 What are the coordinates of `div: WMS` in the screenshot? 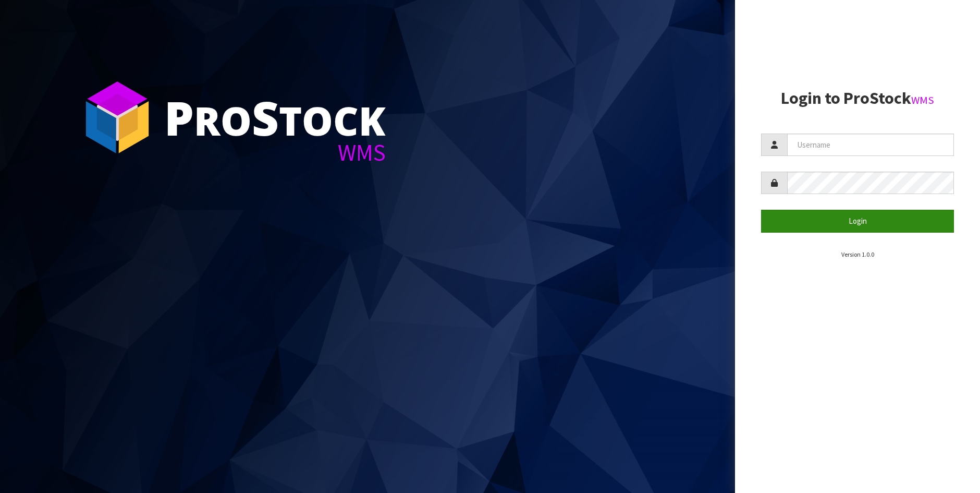 It's located at (275, 152).